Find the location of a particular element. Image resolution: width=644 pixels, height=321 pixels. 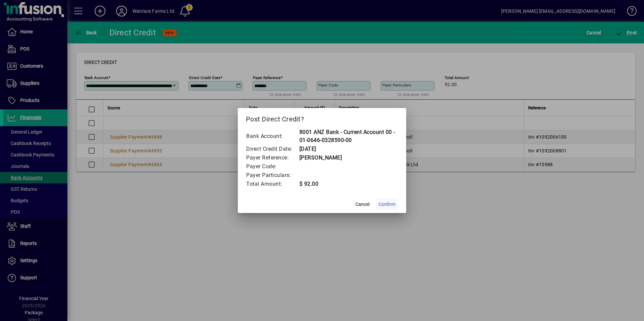

button: Cancel is located at coordinates (362, 204).